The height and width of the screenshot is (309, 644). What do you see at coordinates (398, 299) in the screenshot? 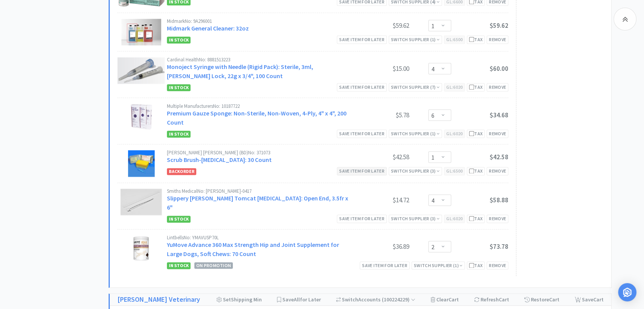
I see `span: ( 100224229 )` at bounding box center [398, 299].